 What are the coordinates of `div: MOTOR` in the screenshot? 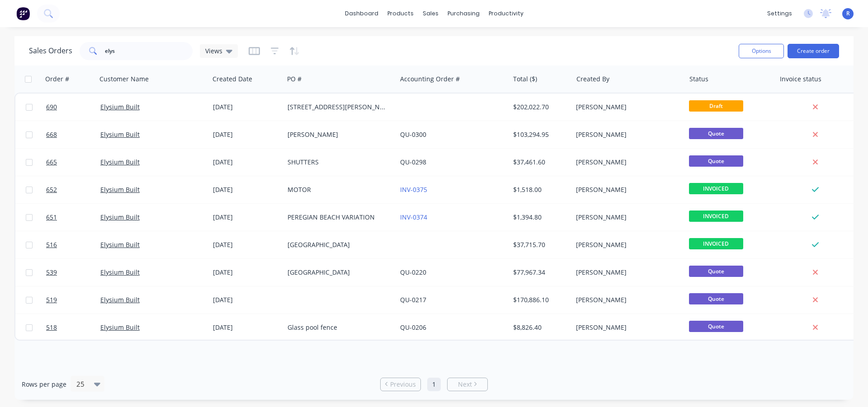 It's located at (338, 190).